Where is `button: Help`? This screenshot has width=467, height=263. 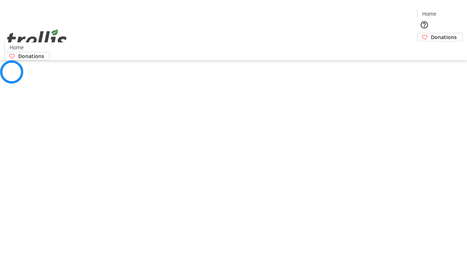
button: Help is located at coordinates (424, 25).